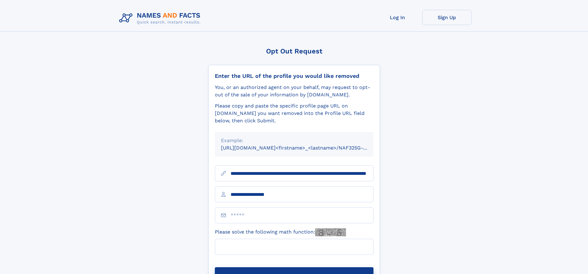  I want to click on img: Logo Names and Facts, so click(161, 18).